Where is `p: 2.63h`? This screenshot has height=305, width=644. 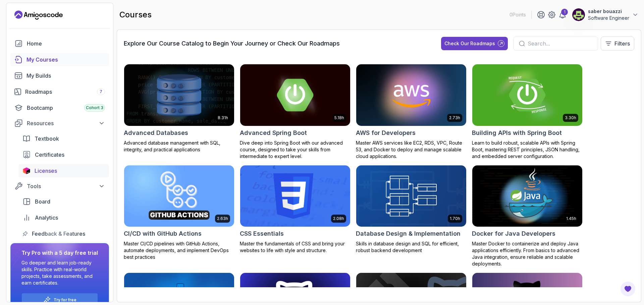
p: 2.63h is located at coordinates (222, 219).